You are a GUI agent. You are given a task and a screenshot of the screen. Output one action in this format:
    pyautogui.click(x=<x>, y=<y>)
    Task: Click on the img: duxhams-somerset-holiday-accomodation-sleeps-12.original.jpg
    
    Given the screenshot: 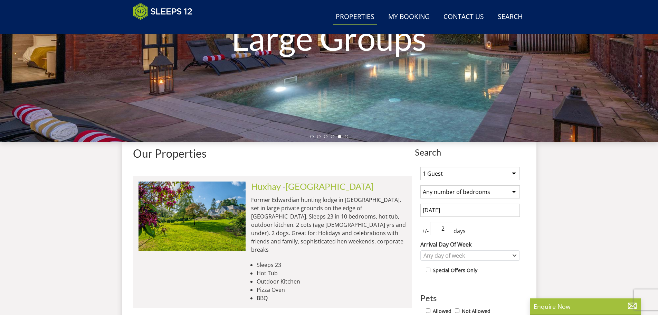 What is the action you would take?
    pyautogui.click(x=192, y=216)
    